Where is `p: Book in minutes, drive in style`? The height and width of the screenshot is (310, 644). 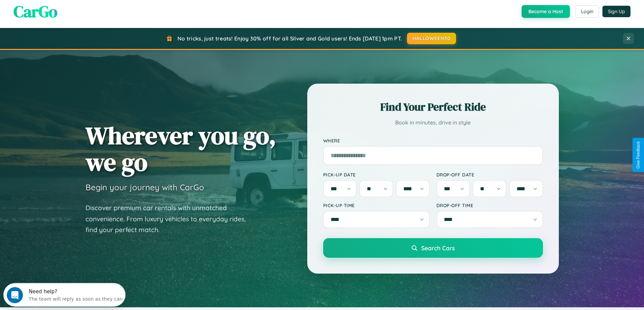
p: Book in minutes, drive in style is located at coordinates (433, 123).